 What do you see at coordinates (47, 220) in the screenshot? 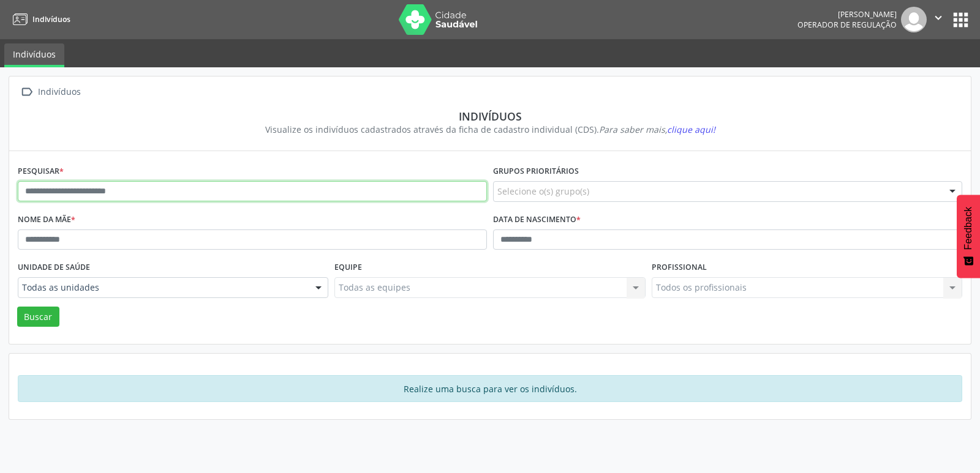
I see `label: Nome da mãe` at bounding box center [47, 220].